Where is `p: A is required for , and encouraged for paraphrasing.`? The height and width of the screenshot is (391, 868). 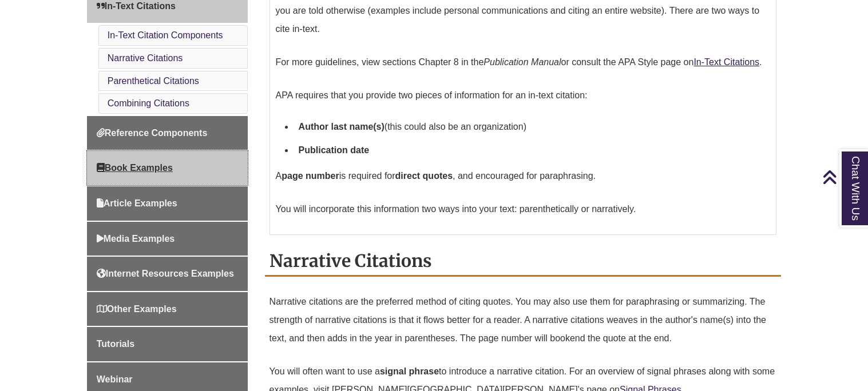
p: A is required for , and encouraged for paraphrasing. is located at coordinates (523, 176).